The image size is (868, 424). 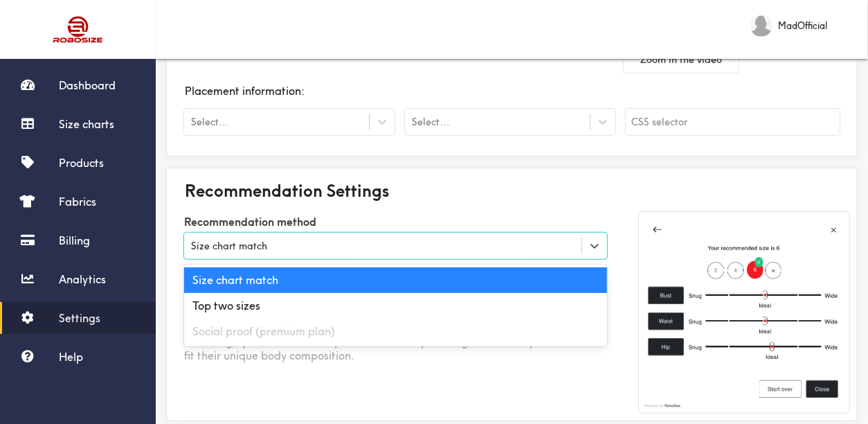 I want to click on img: MadOfficial, so click(x=761, y=25).